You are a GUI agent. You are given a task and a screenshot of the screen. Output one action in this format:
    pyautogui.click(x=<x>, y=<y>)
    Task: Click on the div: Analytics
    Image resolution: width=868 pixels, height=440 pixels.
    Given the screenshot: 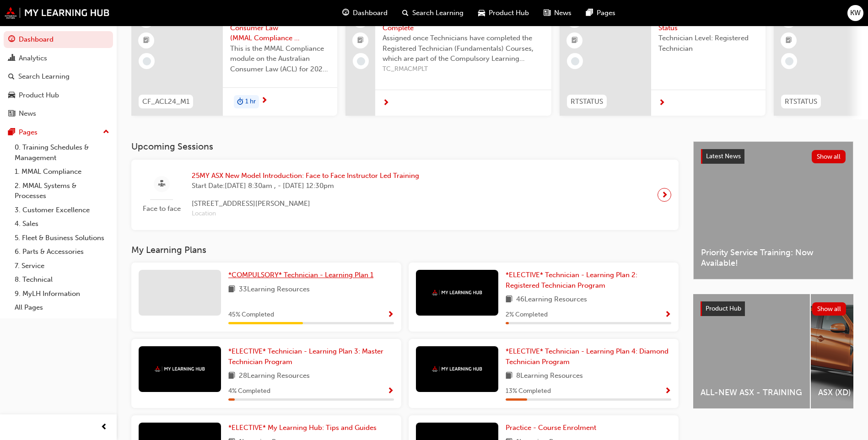 What is the action you would take?
    pyautogui.click(x=33, y=58)
    